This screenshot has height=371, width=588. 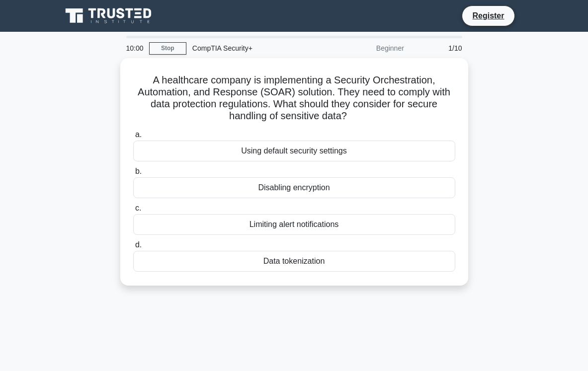 I want to click on div: Beginner, so click(x=367, y=48).